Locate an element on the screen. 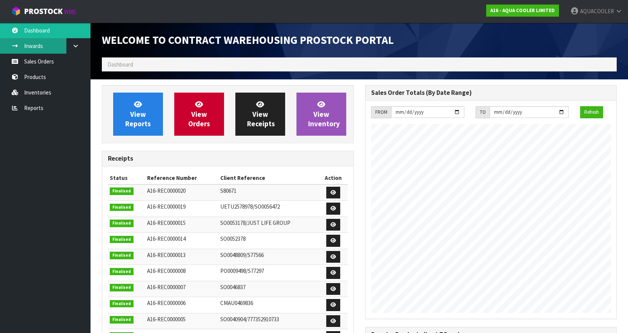 The height and width of the screenshot is (333, 628). th: Reference Number is located at coordinates (182, 178).